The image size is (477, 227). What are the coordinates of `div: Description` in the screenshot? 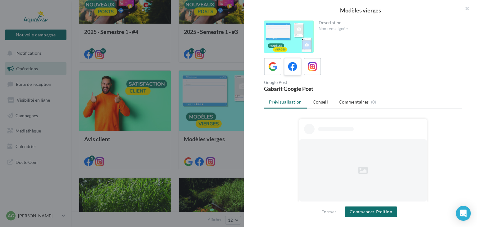 It's located at (388, 23).